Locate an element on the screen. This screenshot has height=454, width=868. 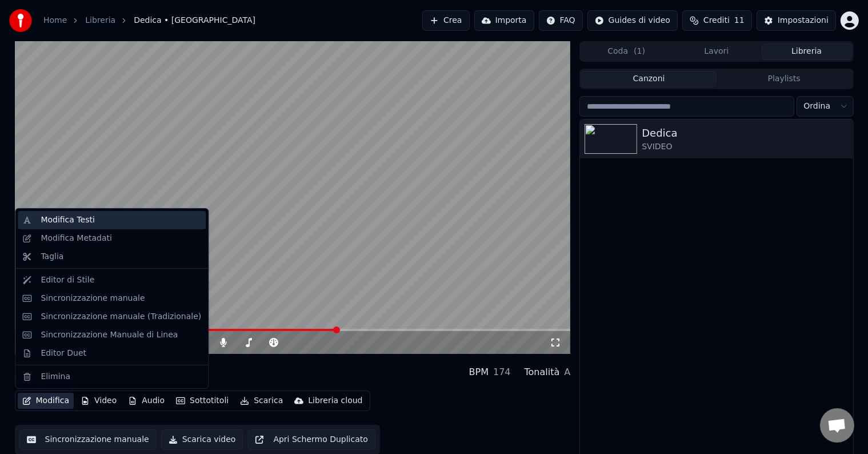
div: 174 is located at coordinates (502, 372).